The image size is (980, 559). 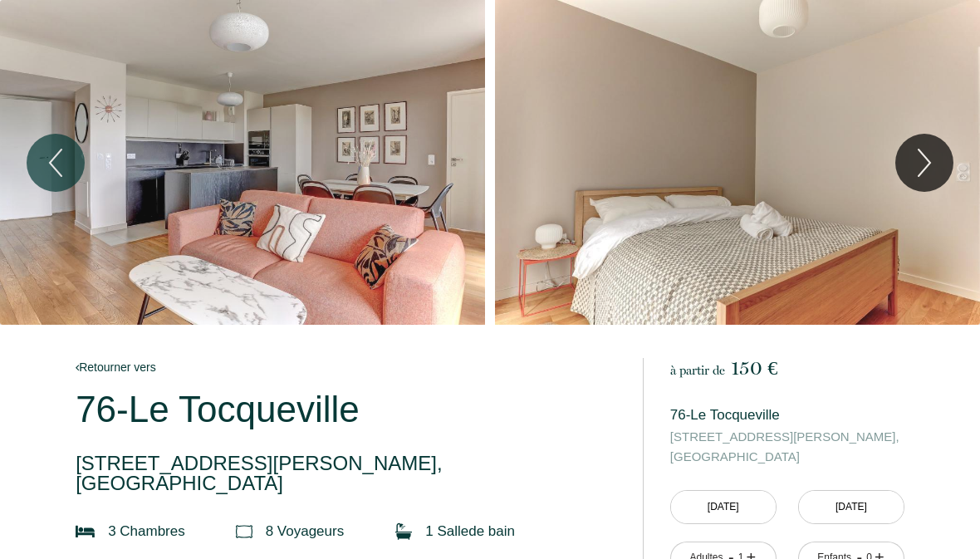 What do you see at coordinates (55, 163) in the screenshot?
I see `button: Previous` at bounding box center [55, 163].